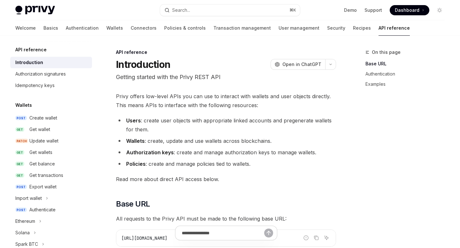 Image resolution: width=460 pixels, height=248 pixels. Describe the element at coordinates (42, 164) in the screenshot. I see `div: Get balance` at that location.